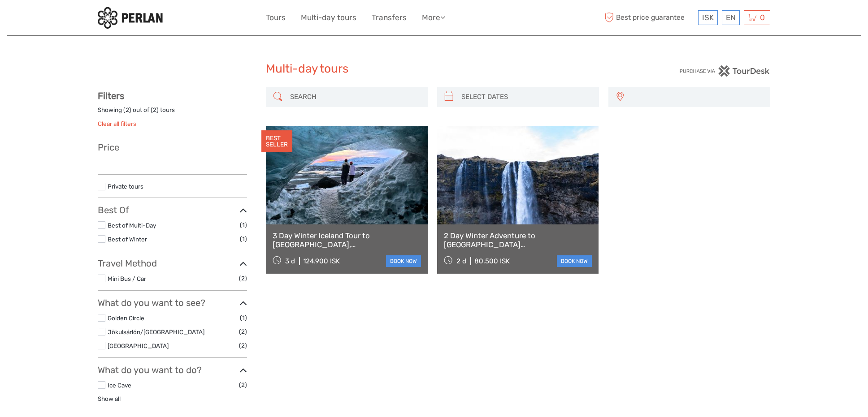  I want to click on input: SELECT DATES, so click(526, 97).